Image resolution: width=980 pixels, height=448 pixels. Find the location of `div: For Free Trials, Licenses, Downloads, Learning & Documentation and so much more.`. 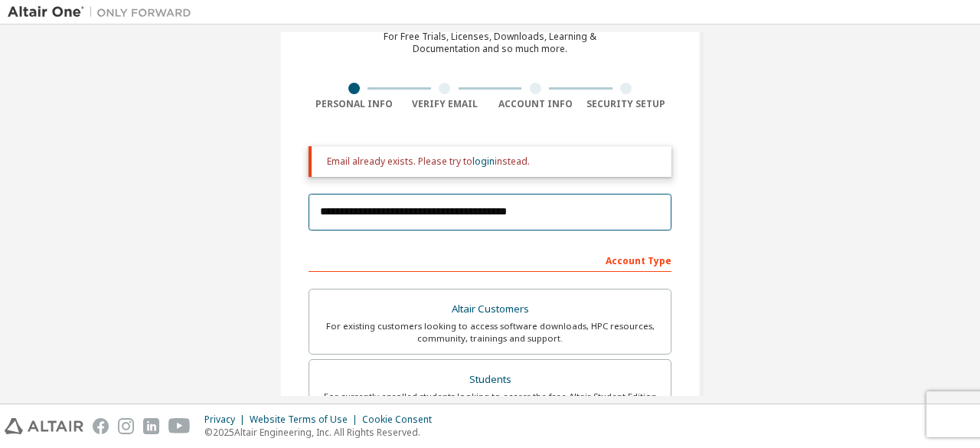

div: For Free Trials, Licenses, Downloads, Learning & Documentation and so much more. is located at coordinates (490, 43).